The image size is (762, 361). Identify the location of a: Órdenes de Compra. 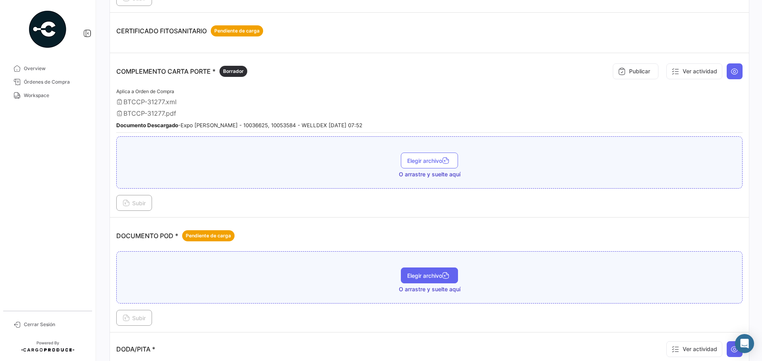
(48, 82).